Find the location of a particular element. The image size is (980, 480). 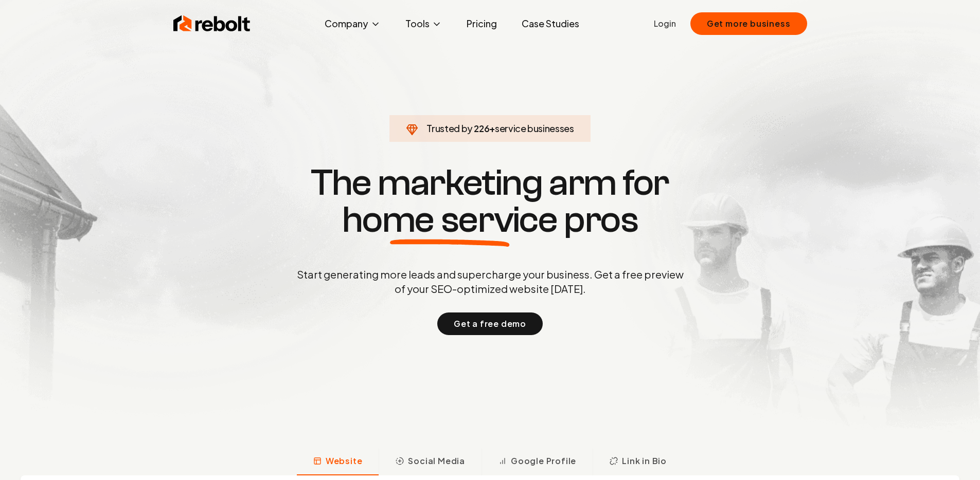

img: Rebolt Logo is located at coordinates (212, 23).